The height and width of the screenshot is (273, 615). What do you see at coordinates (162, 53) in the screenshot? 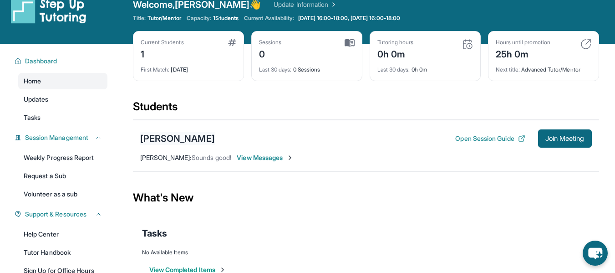
I see `div: 1` at bounding box center [162, 53].